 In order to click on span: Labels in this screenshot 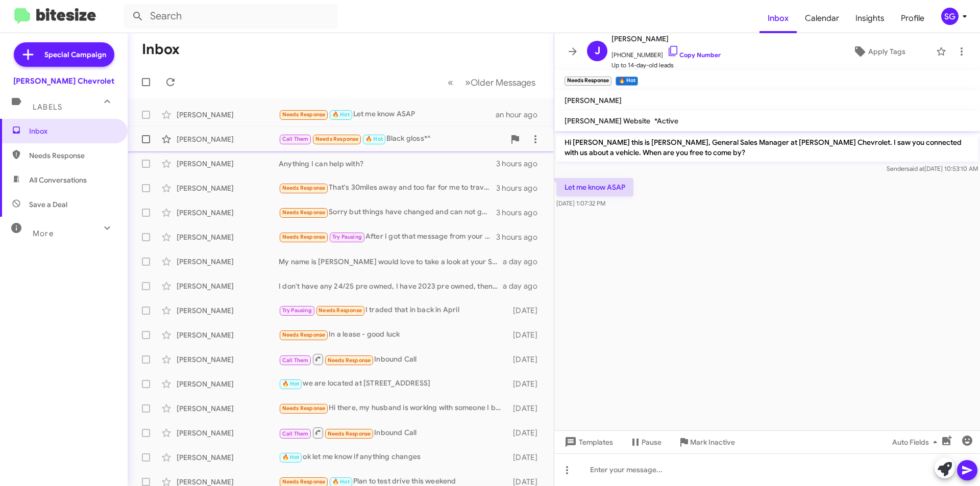, I will do `click(47, 107)`.